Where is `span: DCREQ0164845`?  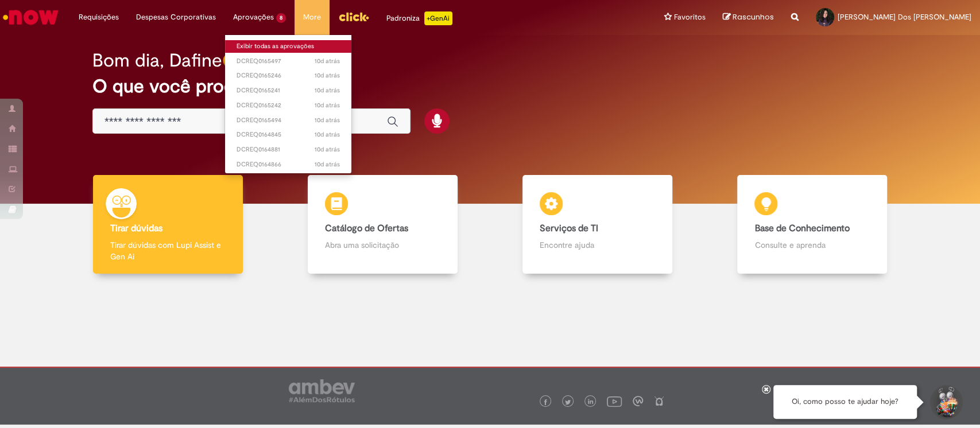 span: DCREQ0164845 is located at coordinates (288, 135).